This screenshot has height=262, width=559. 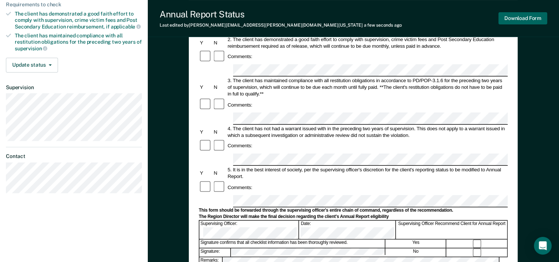 What do you see at coordinates (367, 173) in the screenshot?
I see `div: 5. It is in the best interest of society, per the supervising officer's discretion for the client...` at bounding box center [367, 173].